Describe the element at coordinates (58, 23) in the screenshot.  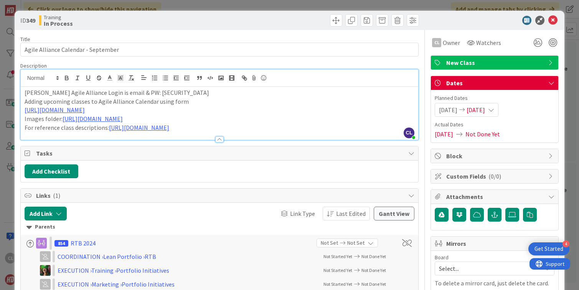
I see `b: In Process` at that location.